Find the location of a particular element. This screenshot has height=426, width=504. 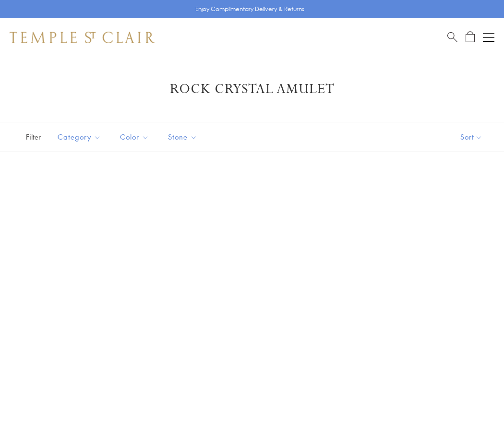

button: Show sort by is located at coordinates (472, 137).